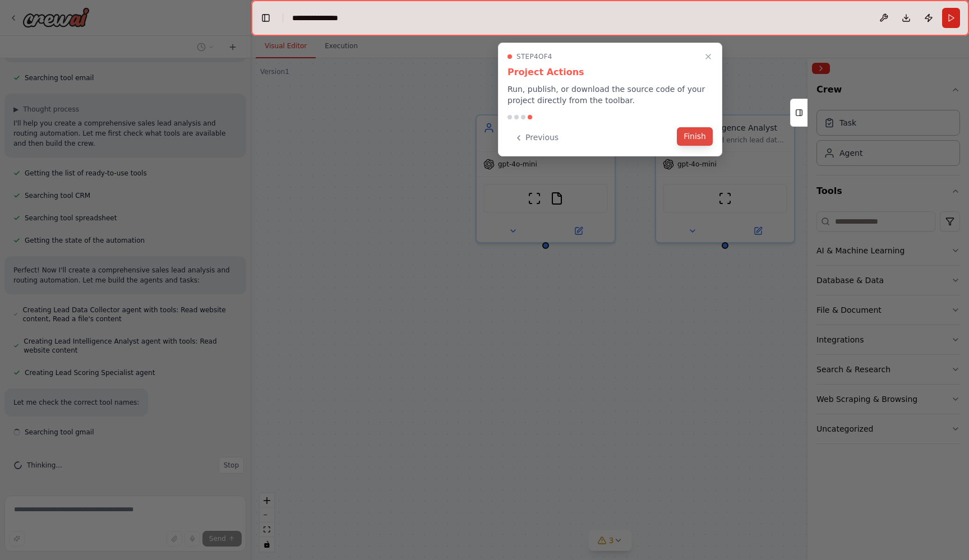  I want to click on p: Run, publish, or download the source code of your project directly from the toolbar., so click(610, 95).